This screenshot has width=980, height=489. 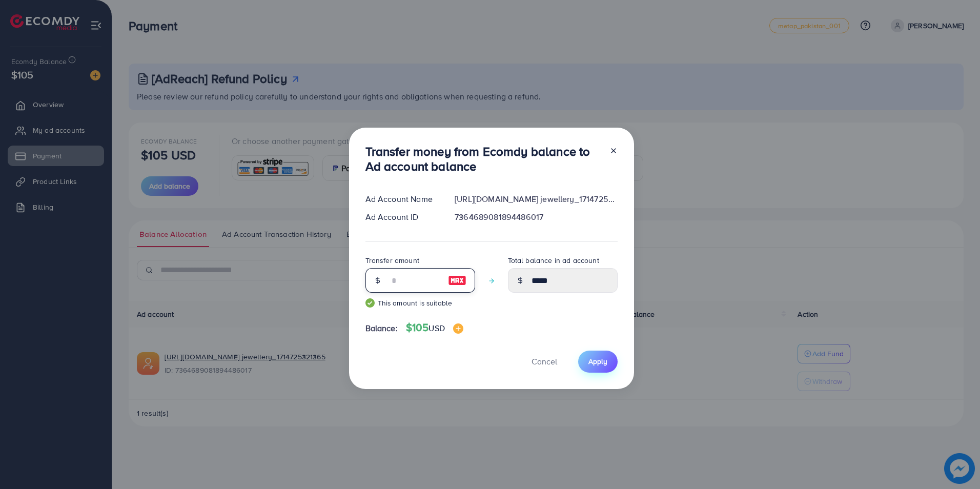 What do you see at coordinates (382, 328) in the screenshot?
I see `span: Balance:` at bounding box center [382, 328].